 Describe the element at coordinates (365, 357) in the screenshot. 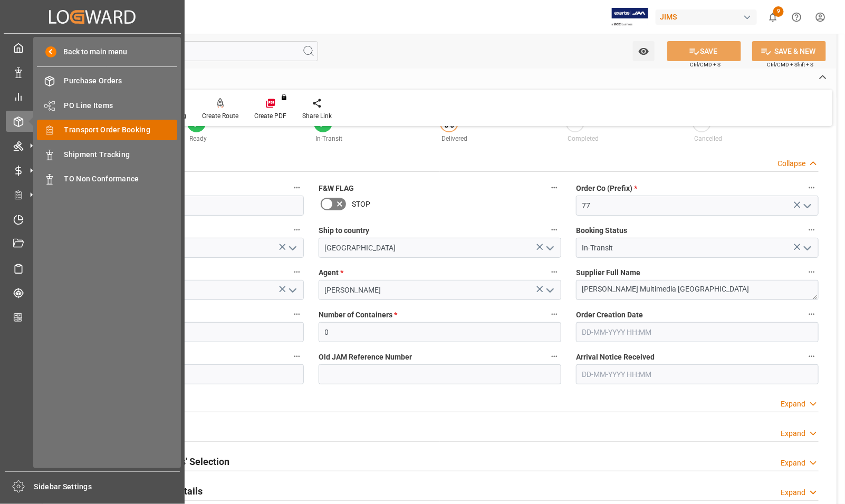

I see `span: Old JAM Reference Number` at that location.